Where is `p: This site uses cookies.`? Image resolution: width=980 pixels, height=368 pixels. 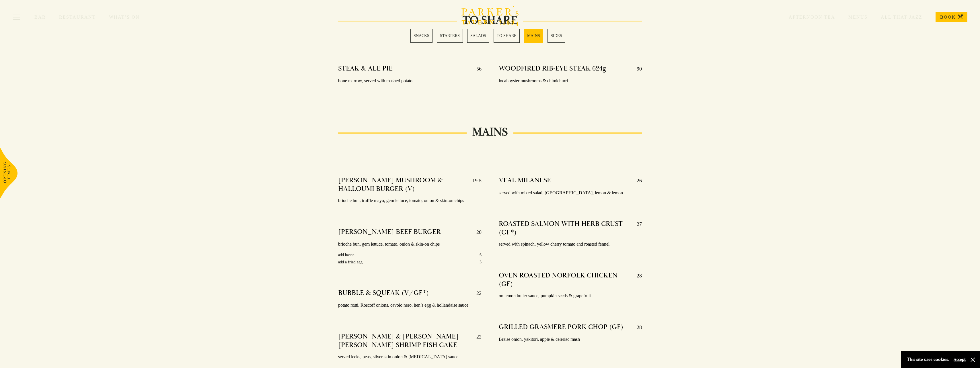
p: This site uses cookies. is located at coordinates (928, 359).